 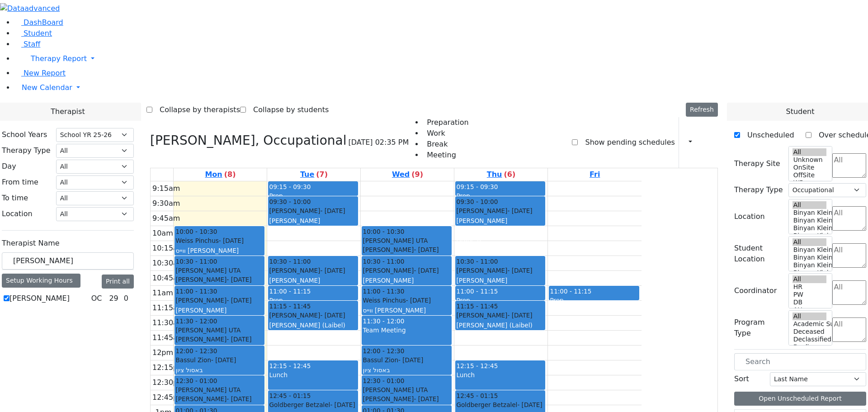 I want to click on li: Meeting, so click(x=446, y=155).